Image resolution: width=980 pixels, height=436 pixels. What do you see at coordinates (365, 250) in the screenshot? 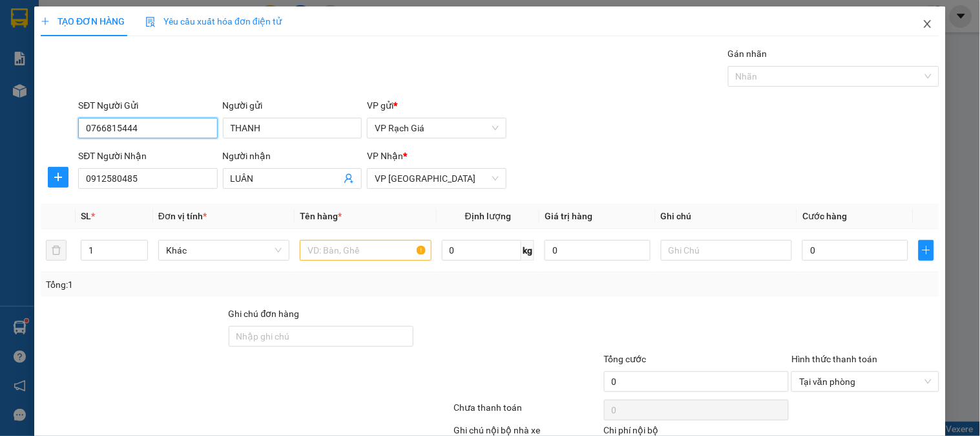
I see `input: VD: Bàn, Ghế` at bounding box center [365, 250].